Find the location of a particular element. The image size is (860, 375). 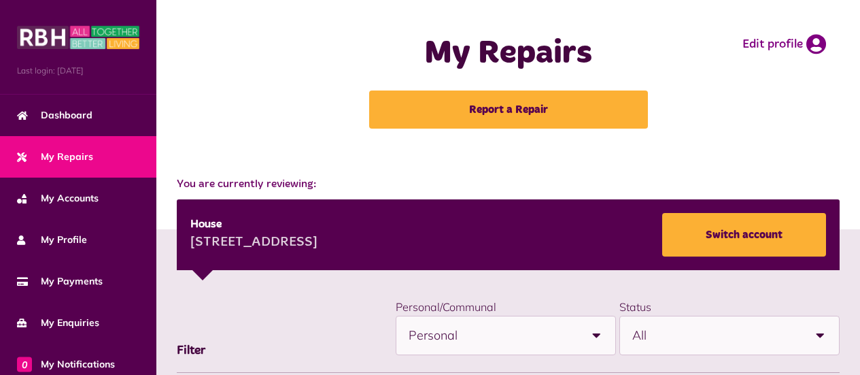

span: My Profile is located at coordinates (52, 239).